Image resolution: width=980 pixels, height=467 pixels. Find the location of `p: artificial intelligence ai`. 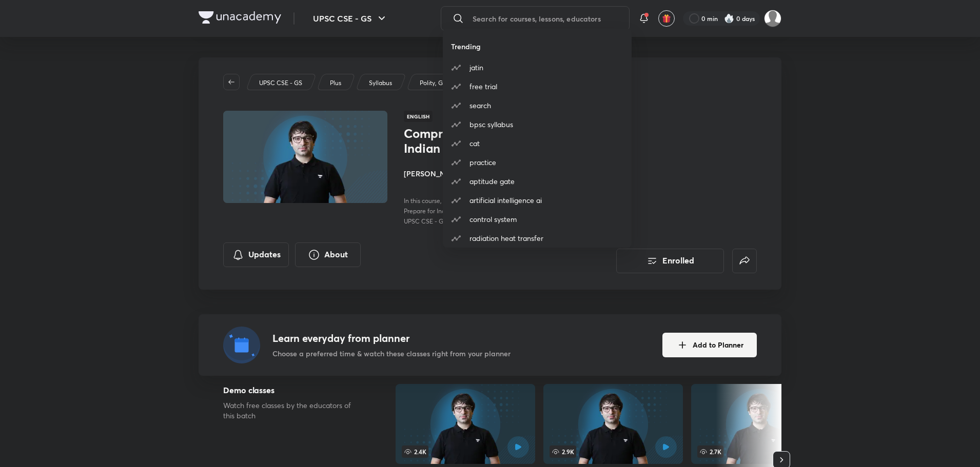

p: artificial intelligence ai is located at coordinates (505, 200).